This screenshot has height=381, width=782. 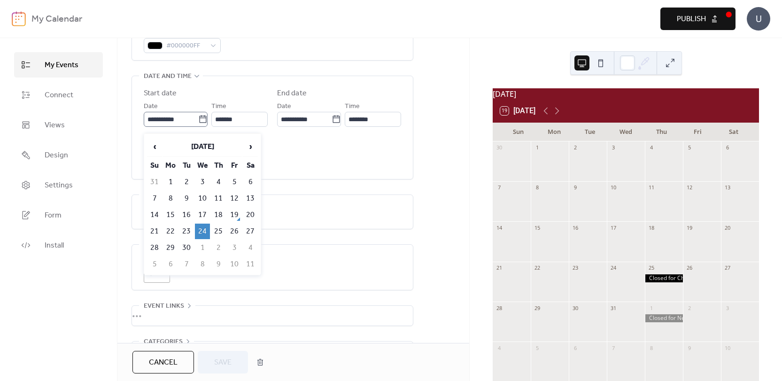 What do you see at coordinates (202, 231) in the screenshot?
I see `td: 24` at bounding box center [202, 231].